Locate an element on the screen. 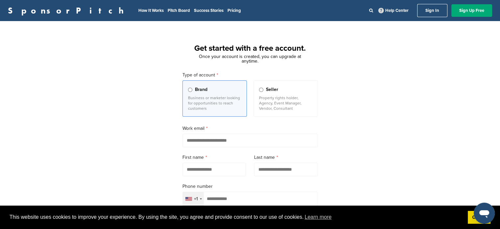 Image resolution: width=500 pixels, height=229 pixels. span: This website uses cookies to improve your experience. By using the site, you agree and provide co... is located at coordinates (236, 217).